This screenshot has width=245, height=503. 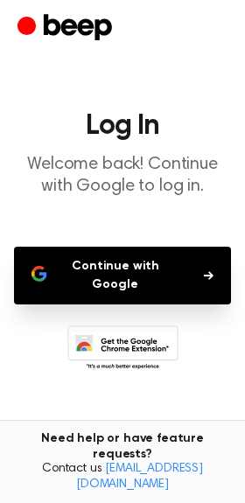 I want to click on span: Contact us, so click(x=122, y=476).